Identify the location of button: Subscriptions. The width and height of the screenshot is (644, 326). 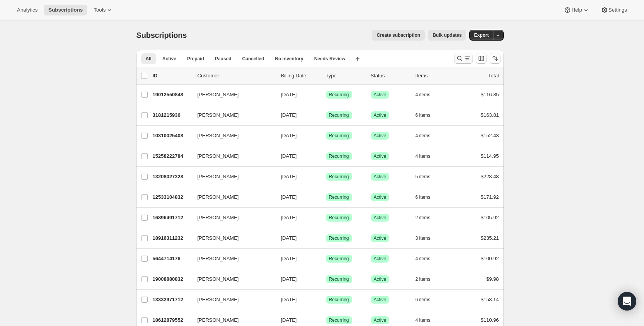
(65, 10).